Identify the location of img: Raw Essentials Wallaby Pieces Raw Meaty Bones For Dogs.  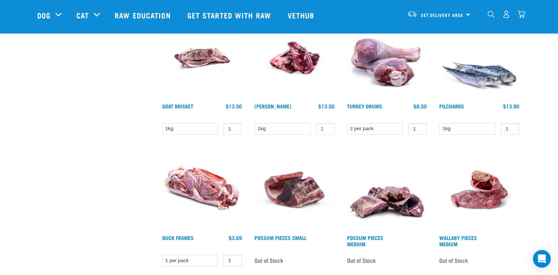
(479, 190).